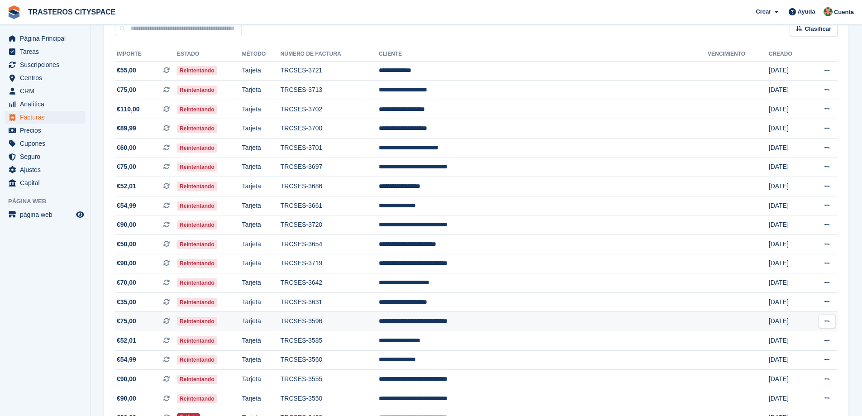 The width and height of the screenshot is (862, 416). Describe the element at coordinates (261, 54) in the screenshot. I see `th: Método` at that location.